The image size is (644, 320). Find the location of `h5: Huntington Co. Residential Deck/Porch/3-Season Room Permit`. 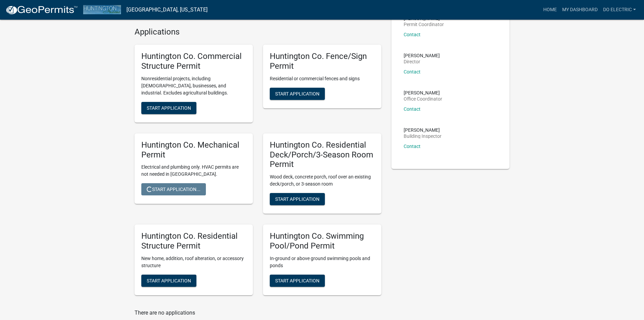

h5: Huntington Co. Residential Deck/Porch/3-Season Room Permit is located at coordinates (322, 155).